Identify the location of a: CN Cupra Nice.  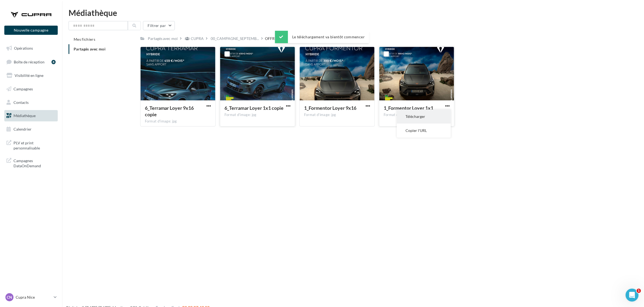
(31, 297).